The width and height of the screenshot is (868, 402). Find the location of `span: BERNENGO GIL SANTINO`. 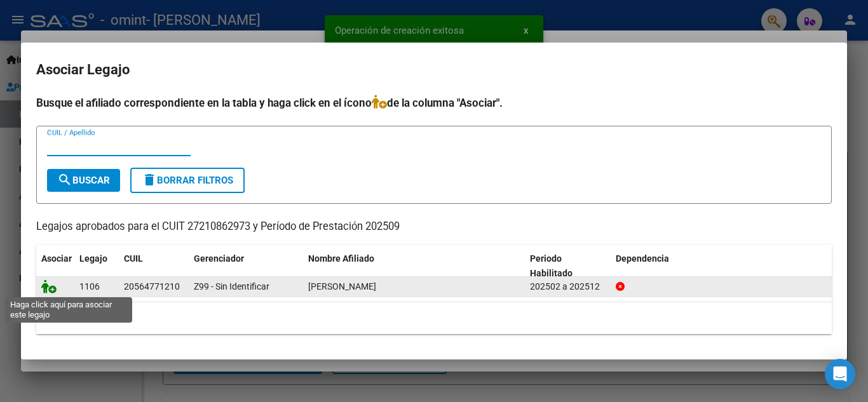

span: BERNENGO GIL SANTINO is located at coordinates (341, 287).